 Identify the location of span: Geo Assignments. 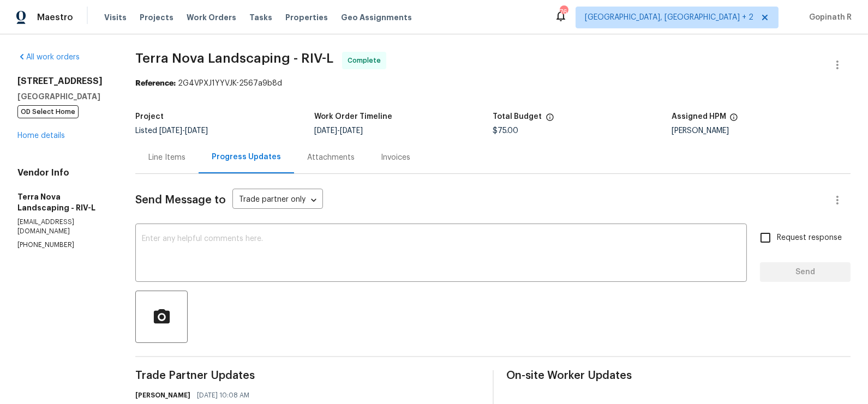
(377, 17).